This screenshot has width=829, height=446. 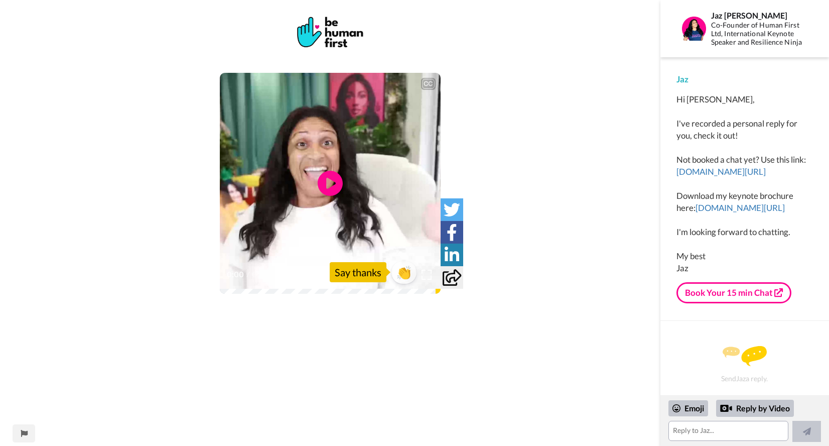 I want to click on a: Book Your 15 min Chat, so click(x=734, y=293).